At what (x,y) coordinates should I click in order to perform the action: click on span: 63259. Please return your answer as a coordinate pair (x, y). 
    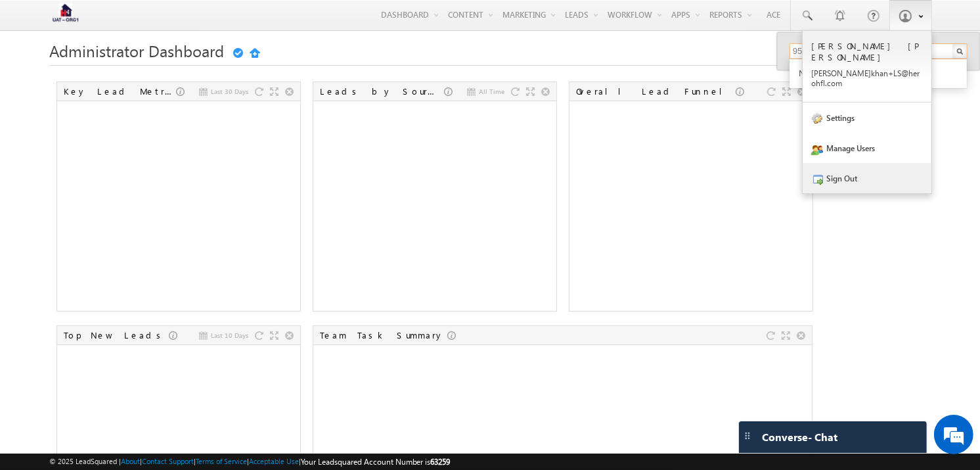
    Looking at the image, I should click on (441, 461).